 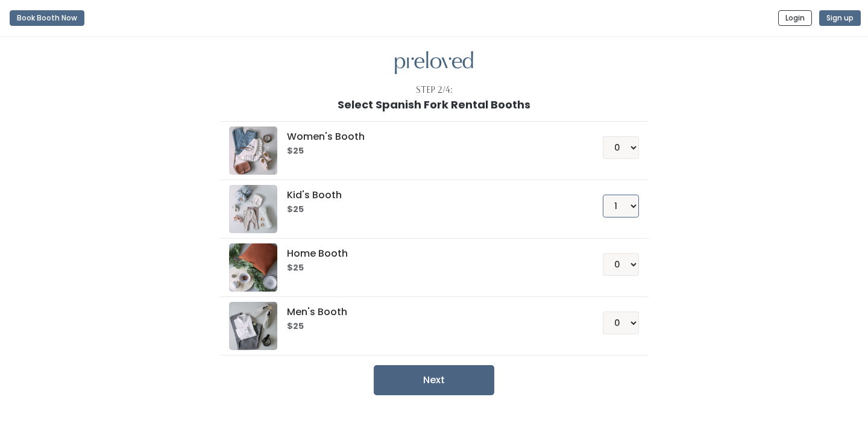 What do you see at coordinates (430, 254) in the screenshot?
I see `h5: Home Booth` at bounding box center [430, 254].